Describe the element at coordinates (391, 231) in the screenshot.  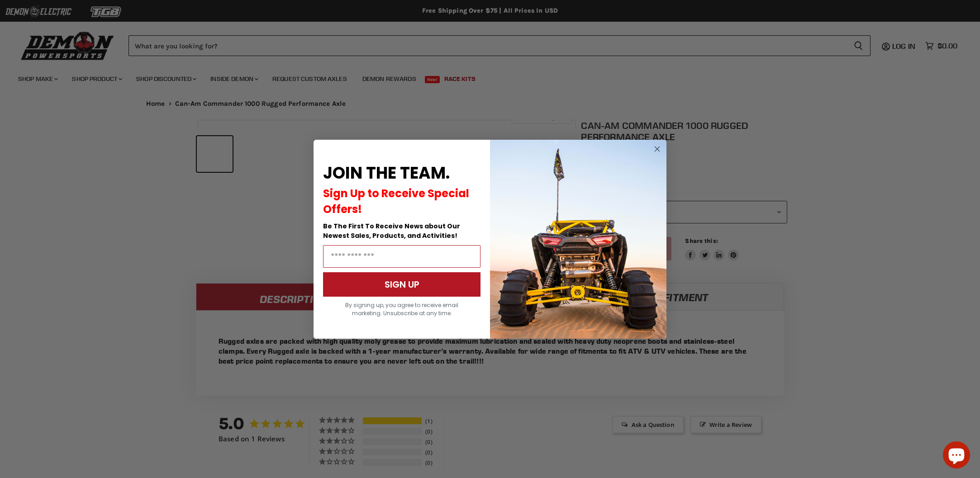
I see `span: Be The First To Receive News about Our Newest Sales, Products, and Activities!` at that location.